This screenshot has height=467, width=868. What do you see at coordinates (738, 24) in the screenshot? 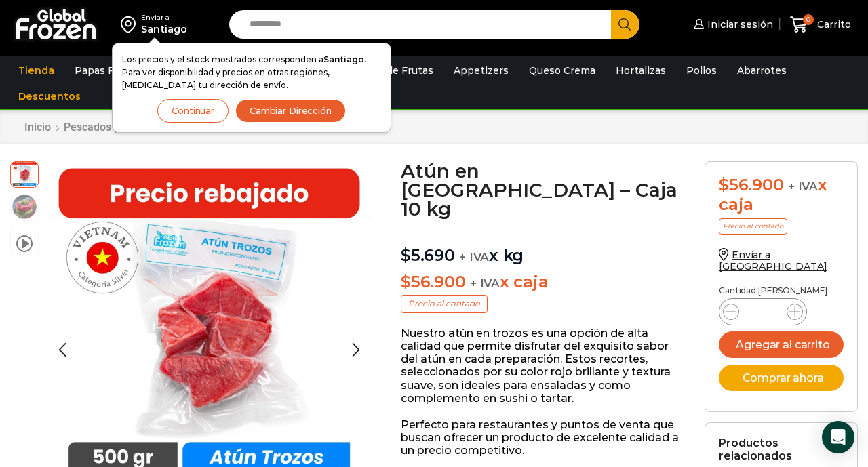
I see `span: Iniciar sesión` at bounding box center [738, 24].